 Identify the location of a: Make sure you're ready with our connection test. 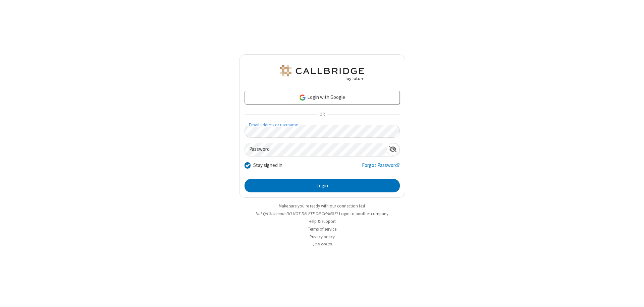
(322, 206).